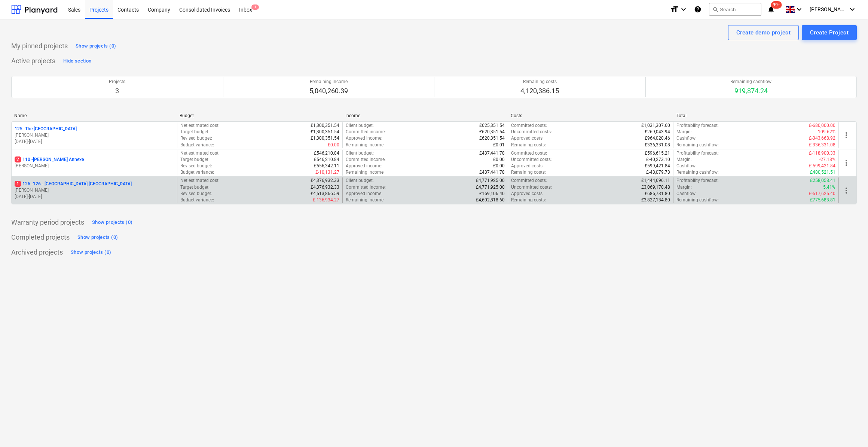 The height and width of the screenshot is (447, 868). Describe the element at coordinates (259, 116) in the screenshot. I see `div: Budget` at that location.